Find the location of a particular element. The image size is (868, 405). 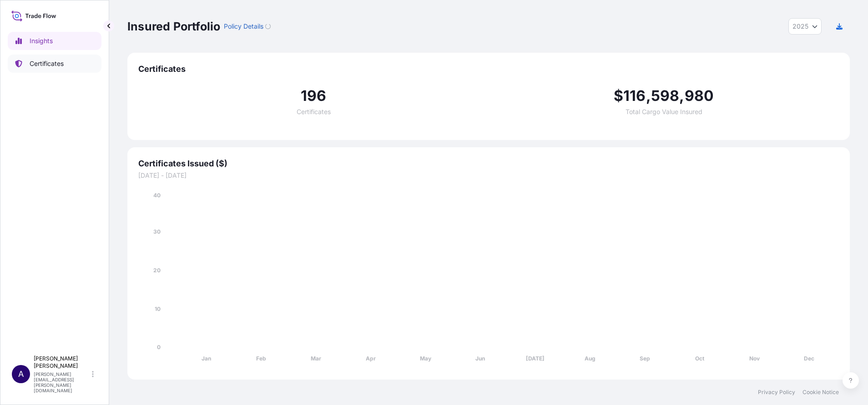

p: Policy Details is located at coordinates (243, 26).